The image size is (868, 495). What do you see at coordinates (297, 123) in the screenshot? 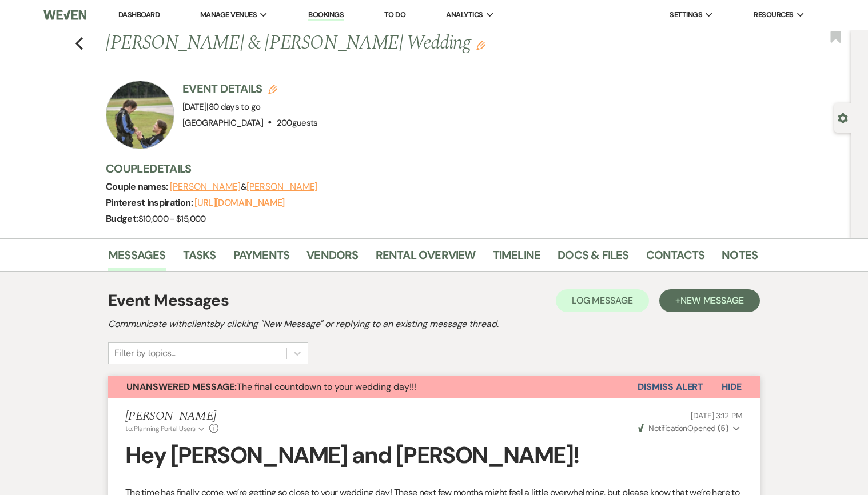
I see `span: 200 guests` at bounding box center [297, 123].